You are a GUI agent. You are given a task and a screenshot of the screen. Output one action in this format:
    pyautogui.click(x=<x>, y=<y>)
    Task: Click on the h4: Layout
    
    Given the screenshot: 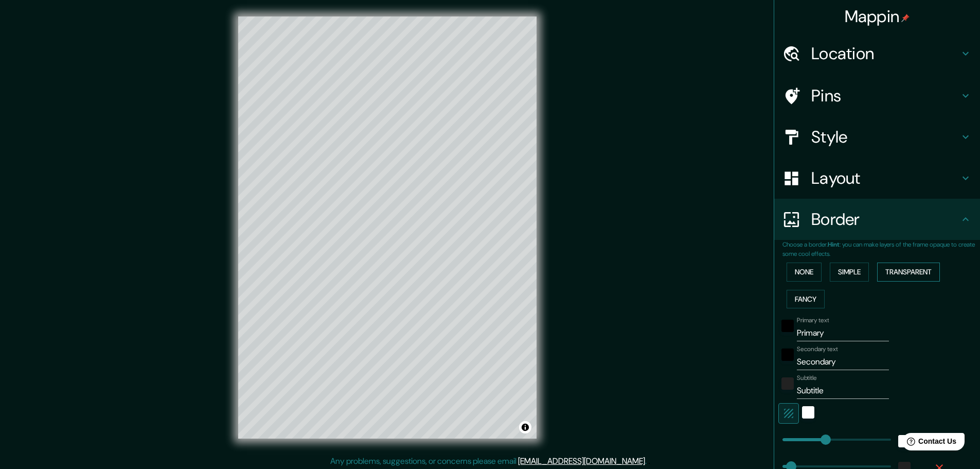 What is the action you would take?
    pyautogui.click(x=885, y=178)
    